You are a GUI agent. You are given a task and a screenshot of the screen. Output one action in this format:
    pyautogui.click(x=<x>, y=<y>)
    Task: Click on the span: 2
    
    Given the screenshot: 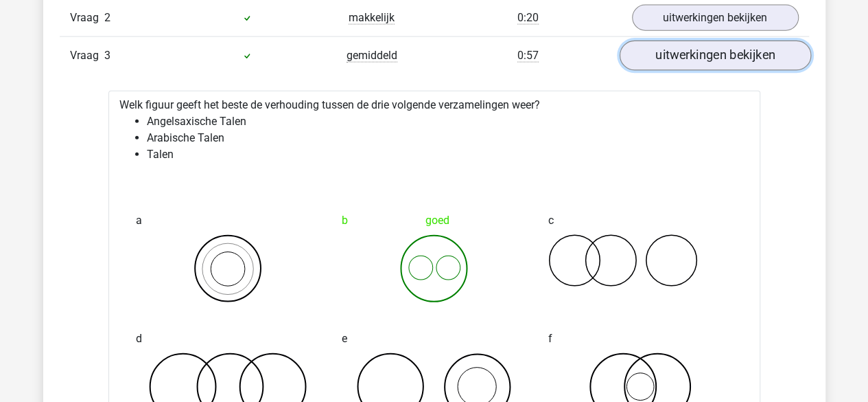 What is the action you would take?
    pyautogui.click(x=107, y=17)
    